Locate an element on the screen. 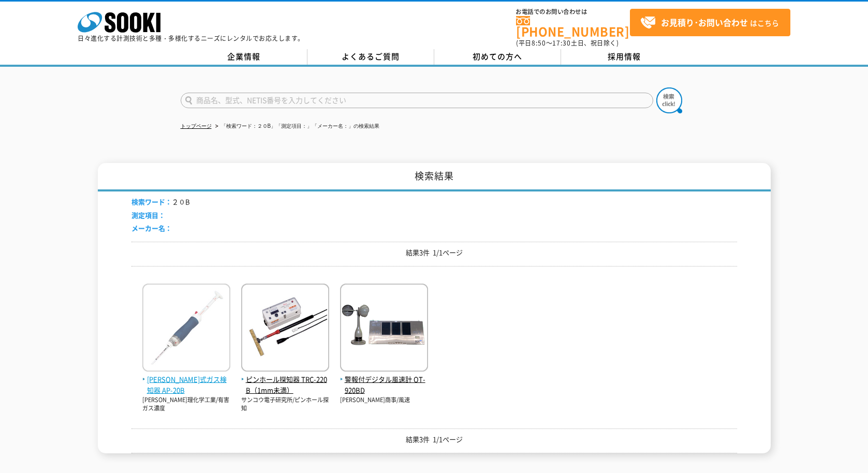 This screenshot has height=473, width=868. span: 17:30 is located at coordinates (561, 43).